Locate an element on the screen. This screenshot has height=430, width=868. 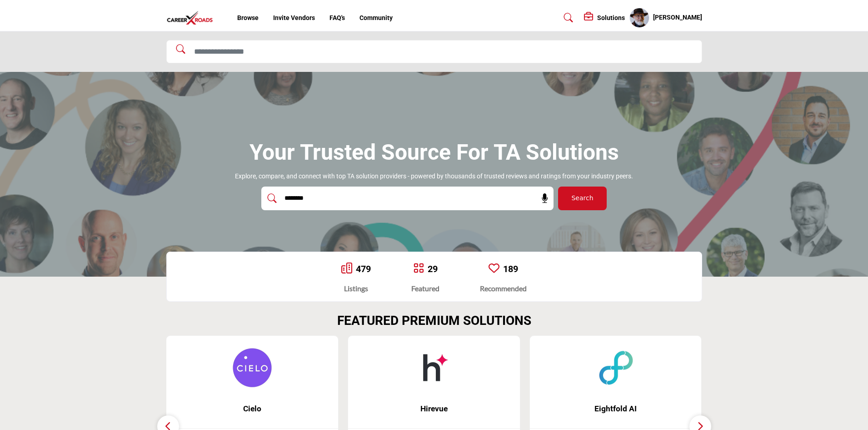
img: Cielo is located at coordinates (252, 368).